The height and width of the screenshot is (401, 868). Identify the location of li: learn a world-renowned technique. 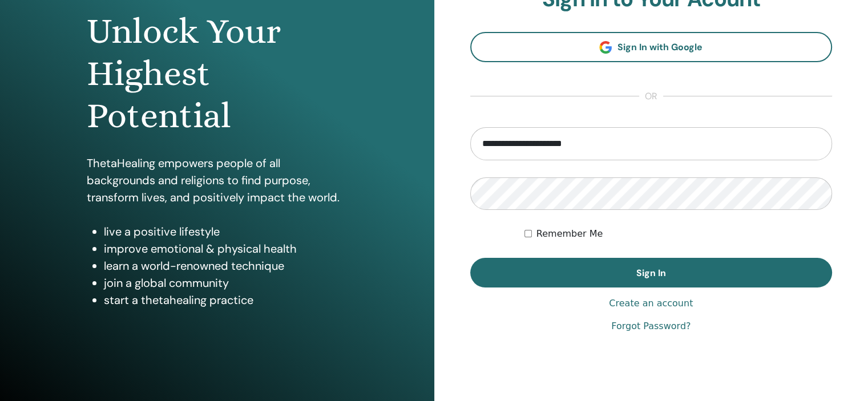
(225, 266).